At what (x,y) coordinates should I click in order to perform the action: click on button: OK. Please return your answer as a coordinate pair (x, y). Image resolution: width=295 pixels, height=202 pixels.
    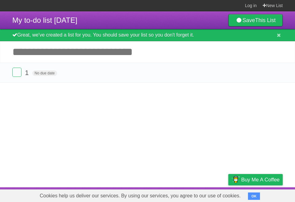
    Looking at the image, I should click on (254, 196).